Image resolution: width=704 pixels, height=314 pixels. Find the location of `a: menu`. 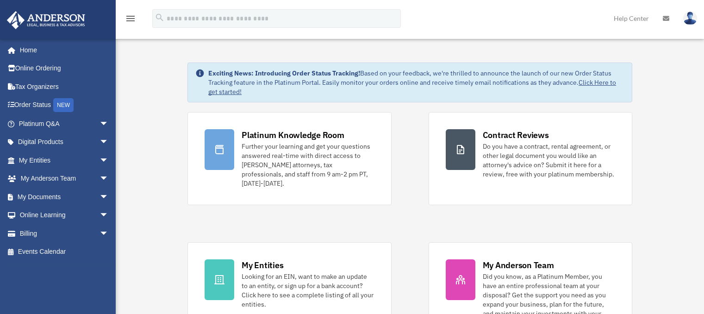

a: menu is located at coordinates (130, 20).